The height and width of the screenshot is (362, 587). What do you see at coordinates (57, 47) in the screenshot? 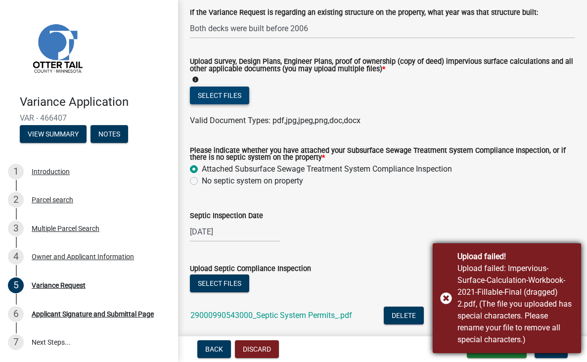
I see `img: Otter Tail County, Minnesota` at bounding box center [57, 47].